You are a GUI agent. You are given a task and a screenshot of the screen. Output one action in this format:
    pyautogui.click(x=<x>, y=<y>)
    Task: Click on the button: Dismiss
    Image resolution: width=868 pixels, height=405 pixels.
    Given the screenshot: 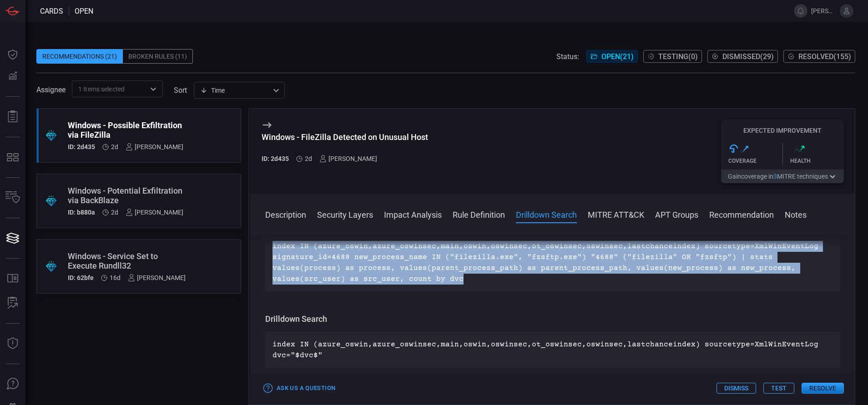 What is the action you would take?
    pyautogui.click(x=736, y=389)
    